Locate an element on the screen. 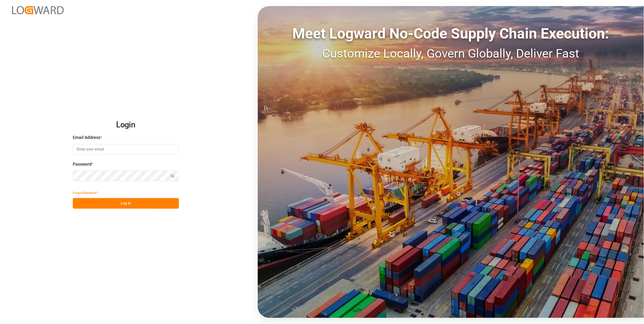 Image resolution: width=644 pixels, height=324 pixels. span: Email Address is located at coordinates (86, 138).